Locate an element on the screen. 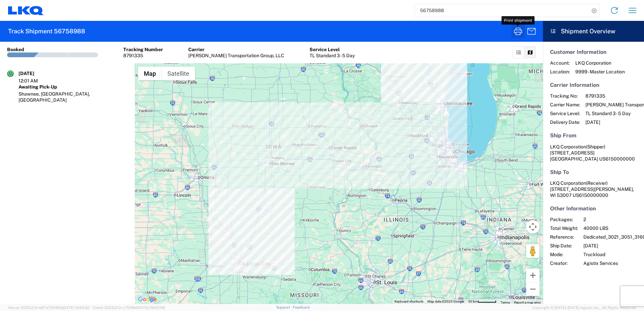 The image size is (644, 311). h5: Carrier Information is located at coordinates (593, 85).